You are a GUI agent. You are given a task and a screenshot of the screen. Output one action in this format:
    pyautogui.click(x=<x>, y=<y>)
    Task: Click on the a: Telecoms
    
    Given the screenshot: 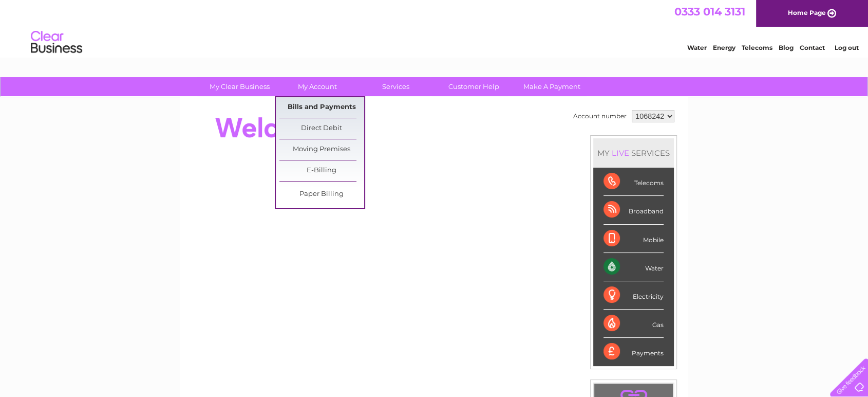 What is the action you would take?
    pyautogui.click(x=757, y=47)
    